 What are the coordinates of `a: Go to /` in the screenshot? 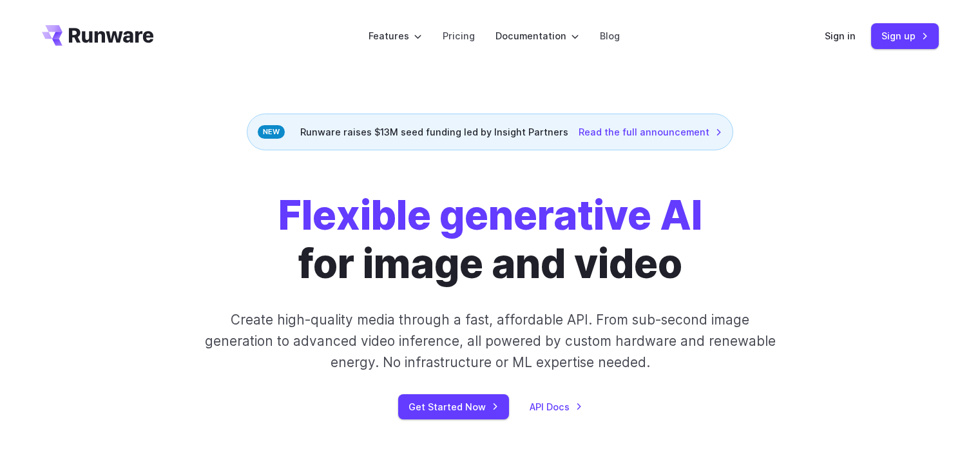 It's located at (98, 35).